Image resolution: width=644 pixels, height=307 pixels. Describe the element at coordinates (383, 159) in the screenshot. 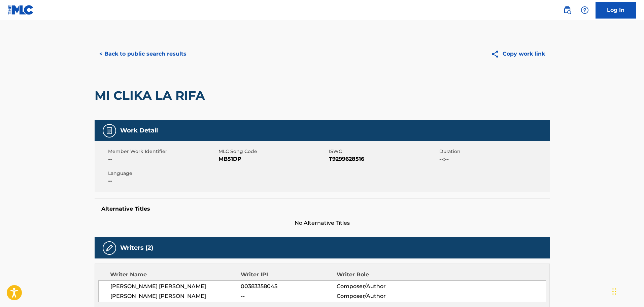

I see `span: T9299628516` at that location.